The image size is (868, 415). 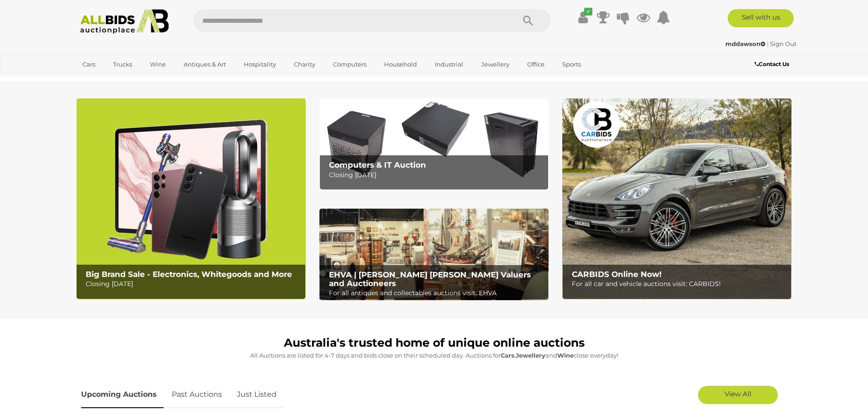 I want to click on a: mddawson, so click(x=746, y=43).